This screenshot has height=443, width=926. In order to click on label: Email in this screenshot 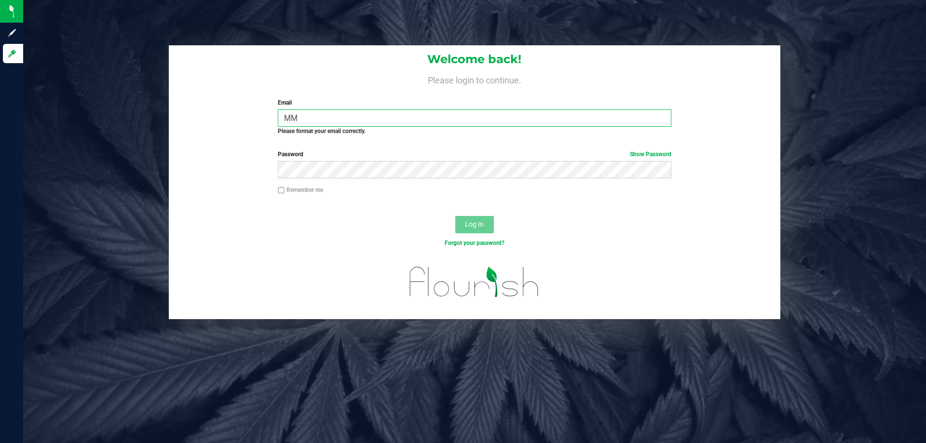, I will do `click(474, 103)`.